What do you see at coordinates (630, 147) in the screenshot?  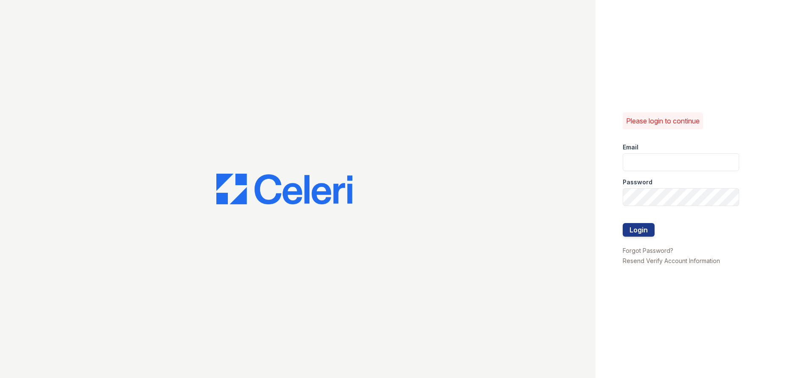 I see `label: Email` at bounding box center [630, 147].